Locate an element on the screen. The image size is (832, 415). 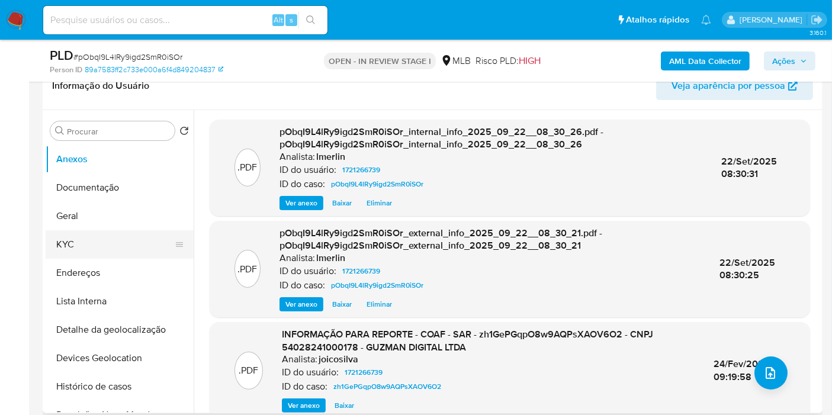
span: 22/Set/2025 08:30:25 is located at coordinates (747, 269).